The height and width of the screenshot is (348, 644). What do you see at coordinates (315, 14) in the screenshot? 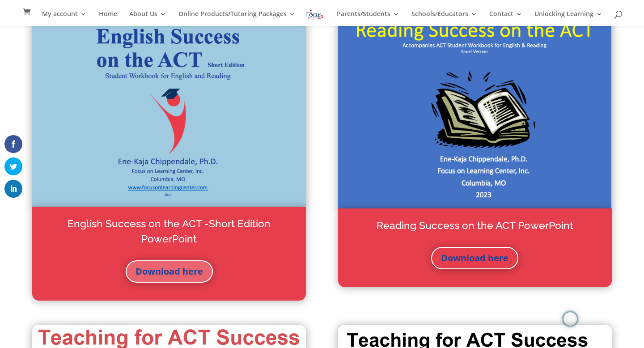
I see `img: Focus on Learning` at bounding box center [315, 14].